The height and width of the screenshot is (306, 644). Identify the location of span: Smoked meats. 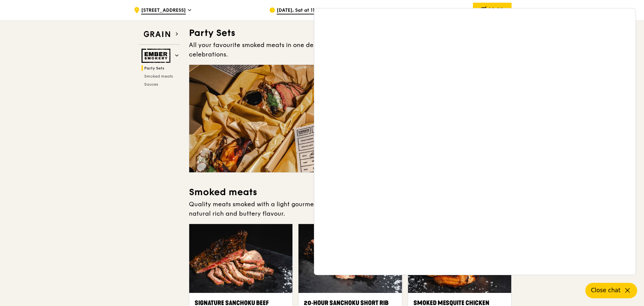
(158, 76).